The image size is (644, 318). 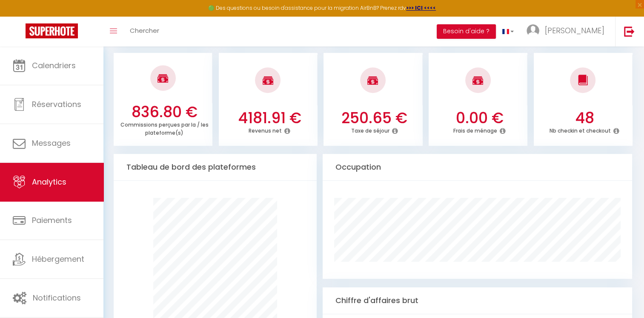 What do you see at coordinates (144, 30) in the screenshot?
I see `span: Chercher` at bounding box center [144, 30].